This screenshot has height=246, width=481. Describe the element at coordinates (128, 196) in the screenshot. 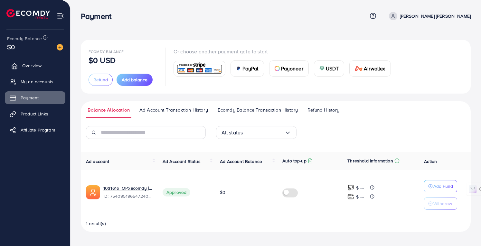

I see `span: ID: 7540951965472407560` at that location.